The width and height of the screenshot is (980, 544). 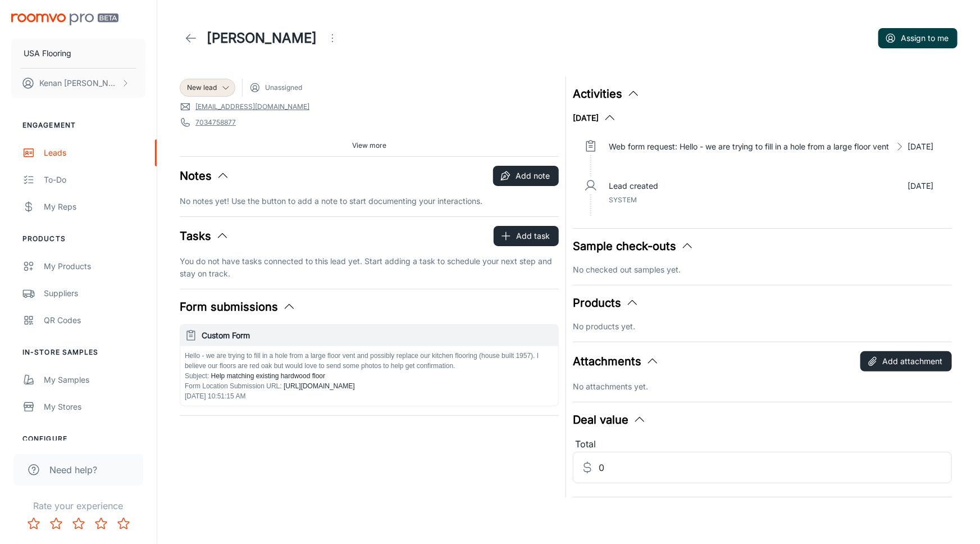 I want to click on p: Lead created, so click(x=634, y=186).